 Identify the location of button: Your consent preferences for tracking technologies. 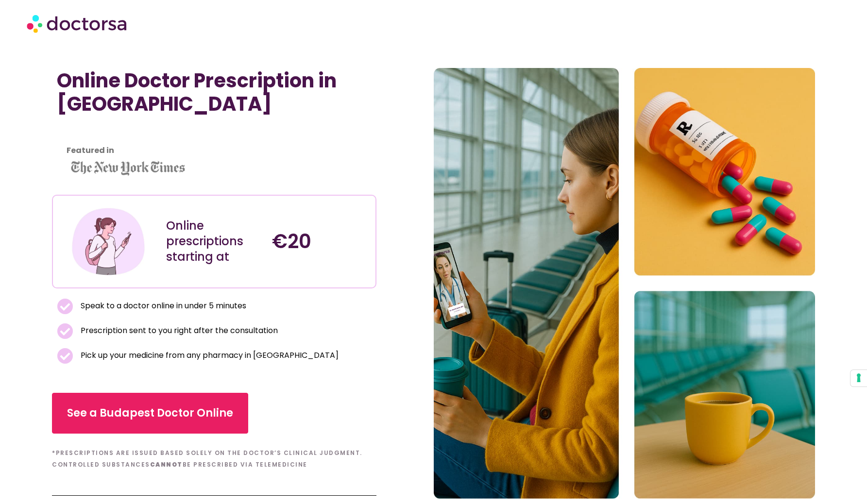
(858, 378).